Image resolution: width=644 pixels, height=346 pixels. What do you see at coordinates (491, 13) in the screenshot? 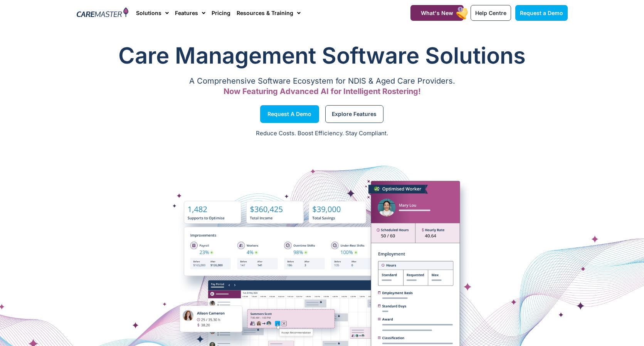
I see `span: Help Centre` at bounding box center [491, 13].